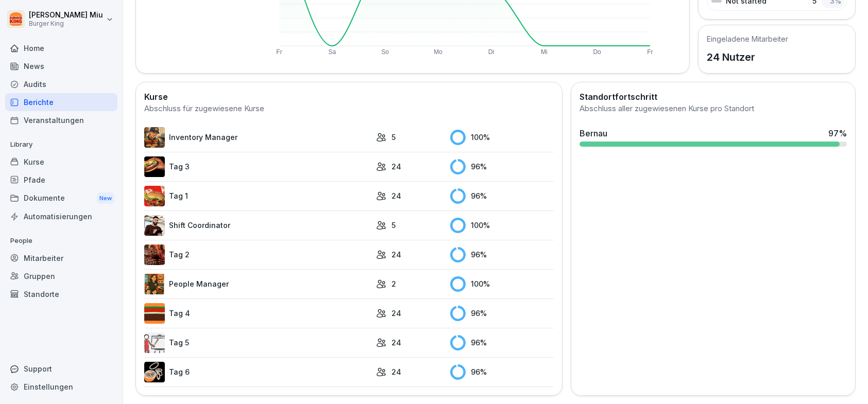 The height and width of the screenshot is (404, 868). Describe the element at coordinates (61, 294) in the screenshot. I see `a: Standorte` at that location.